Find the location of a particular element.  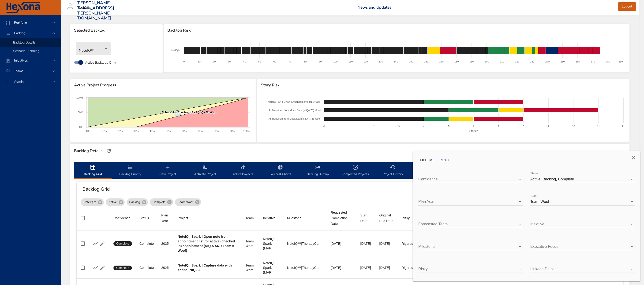

label: Team is located at coordinates (534, 196).